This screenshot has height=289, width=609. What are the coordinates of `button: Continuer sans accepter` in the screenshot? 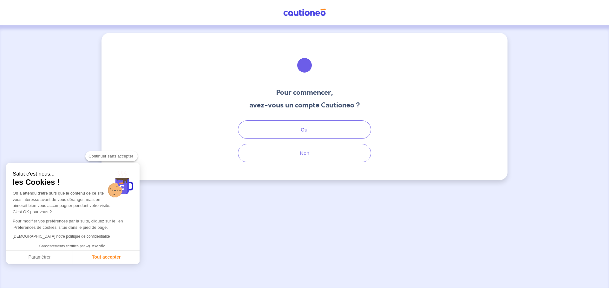 It's located at (111, 156).